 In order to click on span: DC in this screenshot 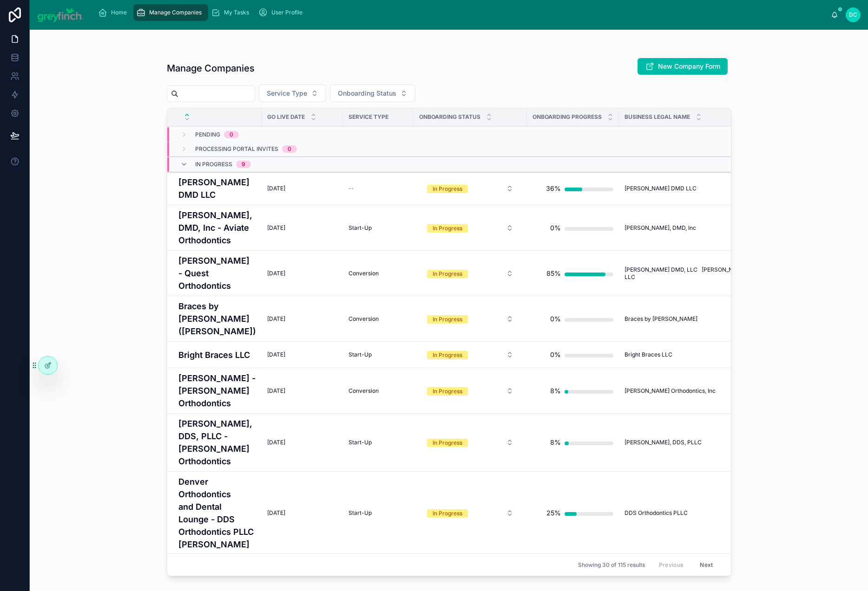, I will do `click(853, 15)`.